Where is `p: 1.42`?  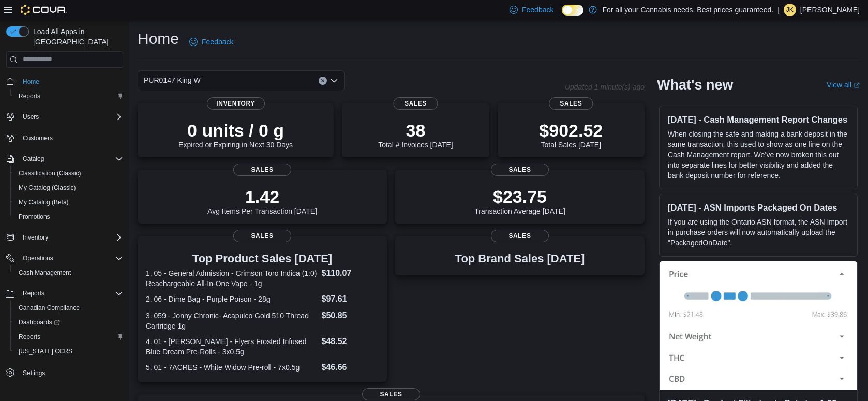
p: 1.42 is located at coordinates (262, 197).